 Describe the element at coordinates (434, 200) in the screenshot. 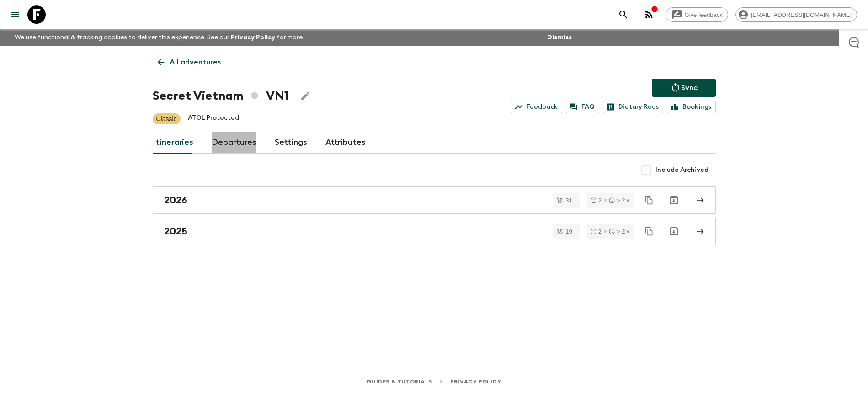

I see `a: 2026` at that location.